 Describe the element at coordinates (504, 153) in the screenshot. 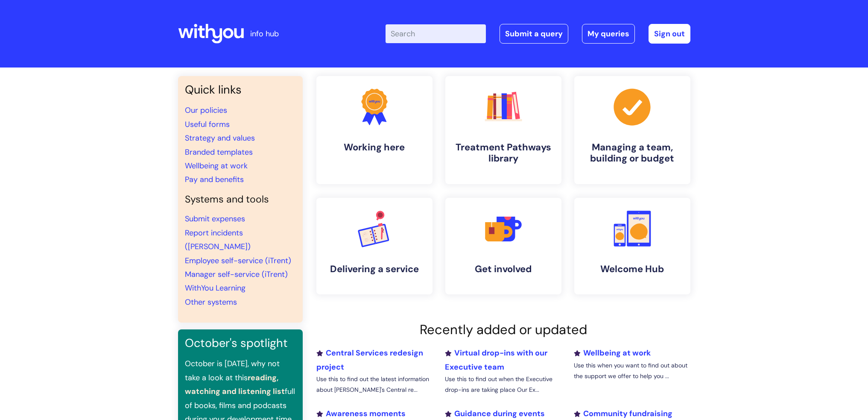

I see `h4: Treatment Pathways library` at that location.